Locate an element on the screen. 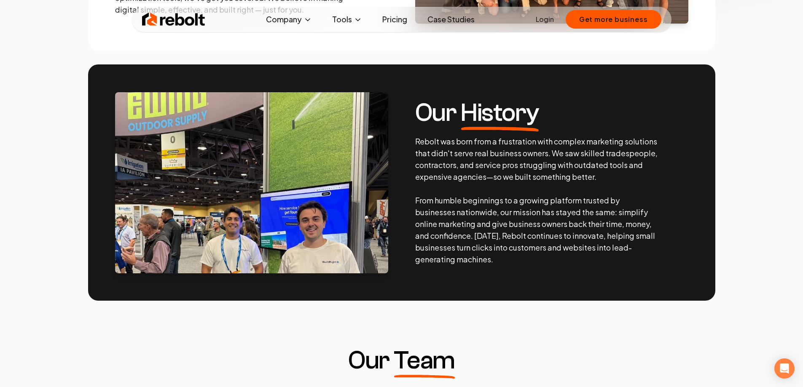  img: Rebolt Logo is located at coordinates (174, 19).